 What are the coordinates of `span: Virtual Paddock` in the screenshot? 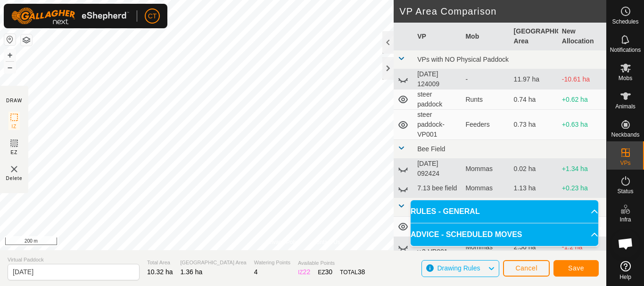 It's located at (73, 260).